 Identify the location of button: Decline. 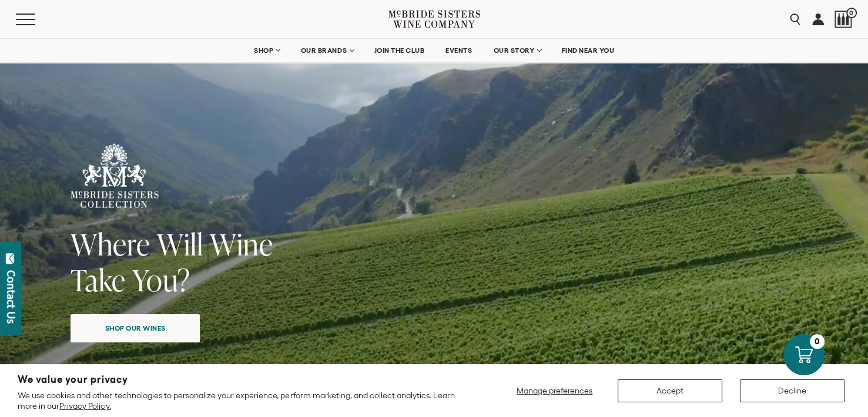
(792, 391).